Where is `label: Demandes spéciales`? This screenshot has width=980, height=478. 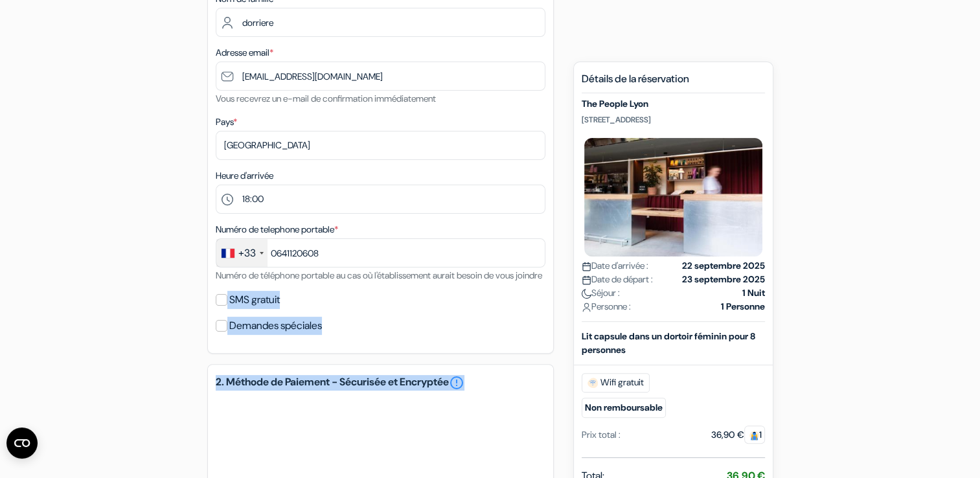 label: Demandes spéciales is located at coordinates (275, 326).